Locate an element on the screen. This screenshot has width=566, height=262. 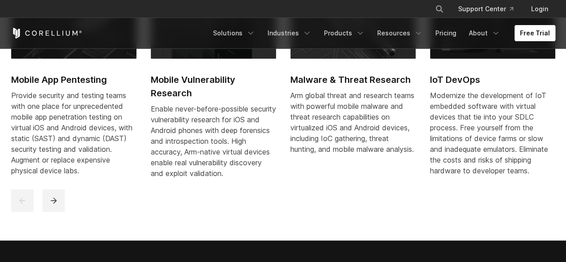
a: Pricing is located at coordinates (445, 33).